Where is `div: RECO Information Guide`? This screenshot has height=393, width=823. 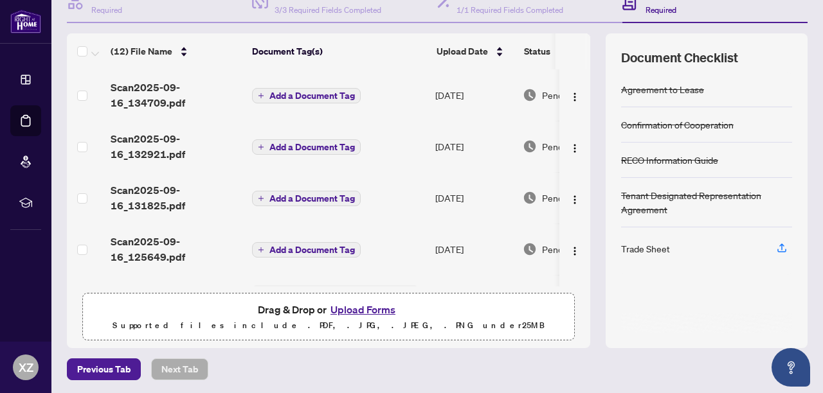
div: RECO Information Guide is located at coordinates (669, 160).